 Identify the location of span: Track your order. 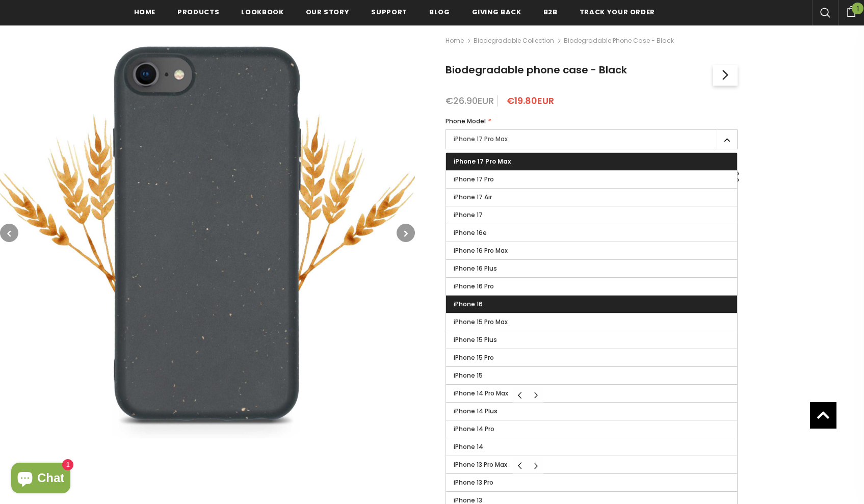
(617, 12).